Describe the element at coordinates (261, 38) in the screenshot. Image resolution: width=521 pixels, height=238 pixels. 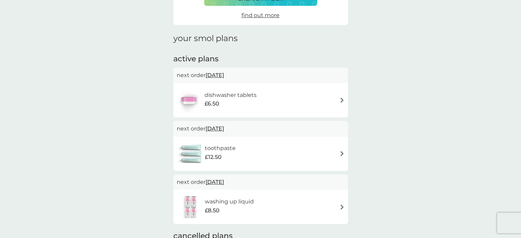
I see `h1: your smol plans` at that location.